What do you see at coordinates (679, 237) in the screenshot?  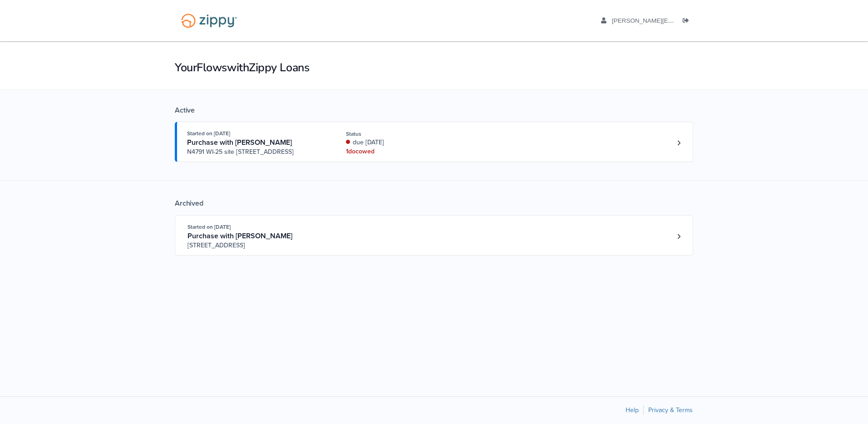 I see `a: Loan number 4163104` at bounding box center [679, 237].